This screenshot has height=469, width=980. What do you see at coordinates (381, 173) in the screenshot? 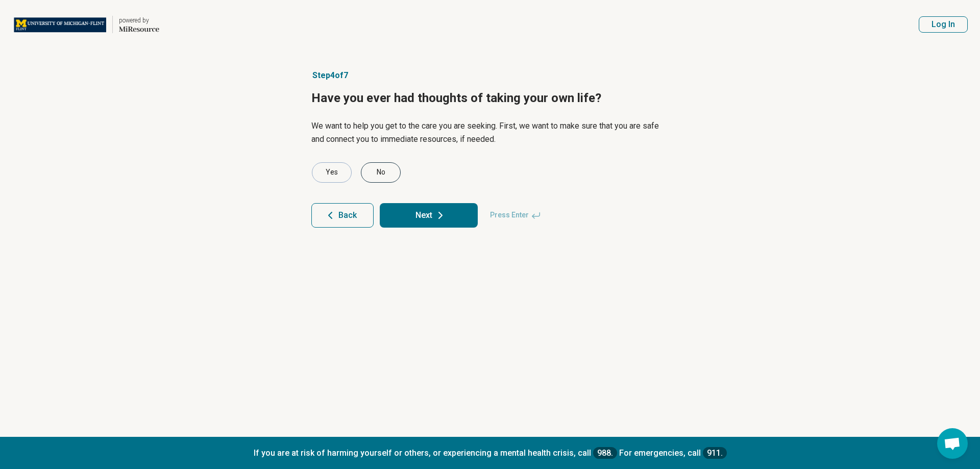
I see `div: No` at bounding box center [381, 173].